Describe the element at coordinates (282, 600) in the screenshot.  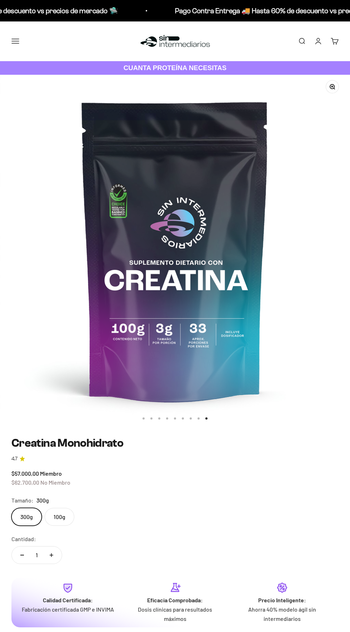
I see `strong: Precio Inteligente:` at that location.